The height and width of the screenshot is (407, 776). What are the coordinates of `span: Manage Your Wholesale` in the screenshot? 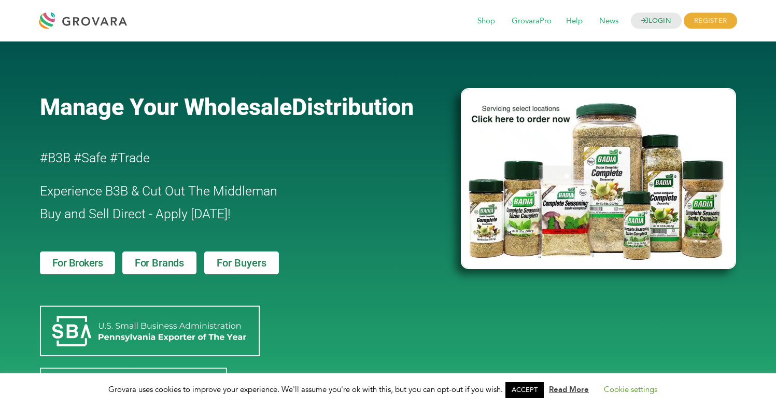 It's located at (166, 107).